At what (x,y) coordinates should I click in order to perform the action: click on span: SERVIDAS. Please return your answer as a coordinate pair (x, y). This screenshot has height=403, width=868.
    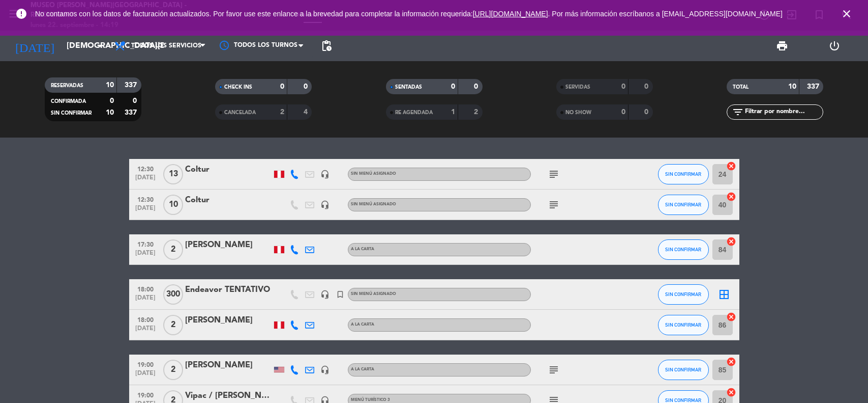
    Looking at the image, I should click on (578, 87).